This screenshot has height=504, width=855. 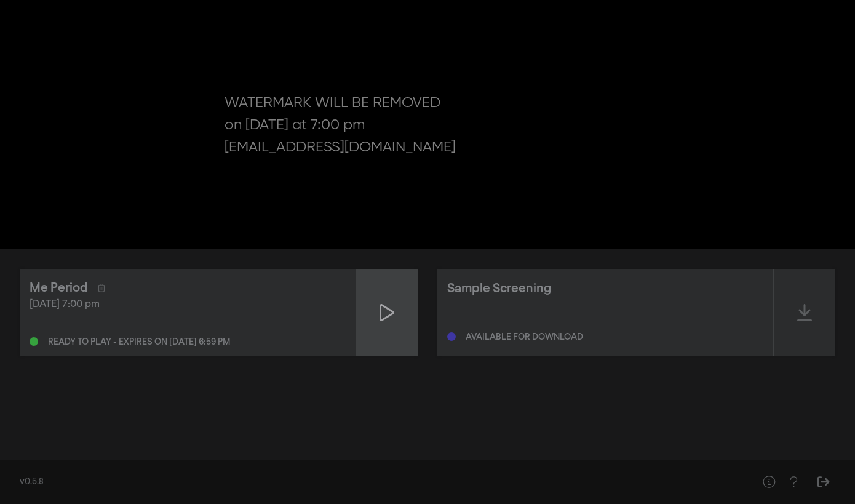 What do you see at coordinates (823, 482) in the screenshot?
I see `button: Sign Out` at bounding box center [823, 482].